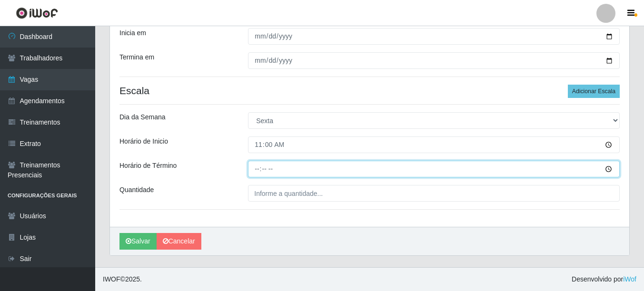  Describe the element at coordinates (630, 279) in the screenshot. I see `a: iWof` at that location.